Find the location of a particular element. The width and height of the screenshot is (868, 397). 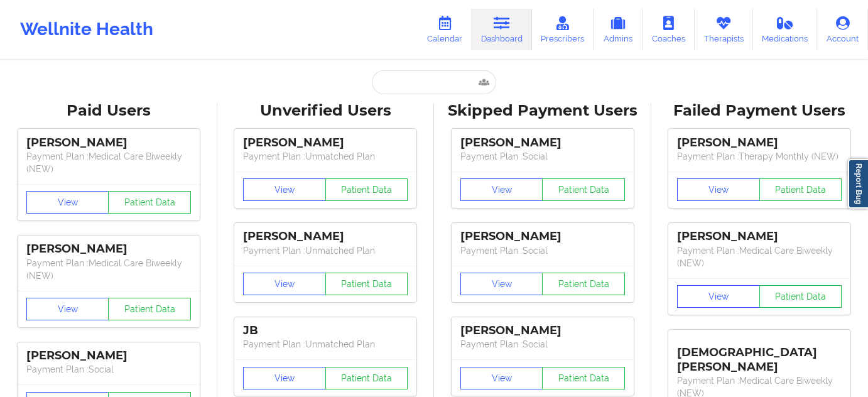

a: Report Bug is located at coordinates (858, 183).